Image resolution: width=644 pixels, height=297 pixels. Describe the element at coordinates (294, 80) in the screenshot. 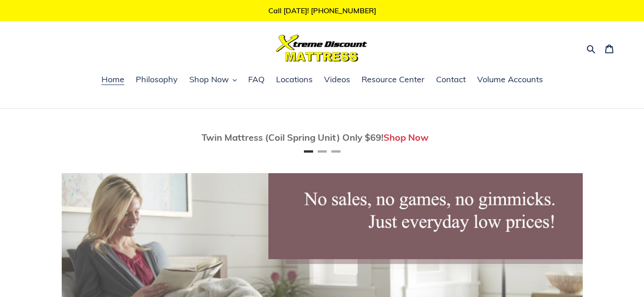

I see `span: Locations` at that location.